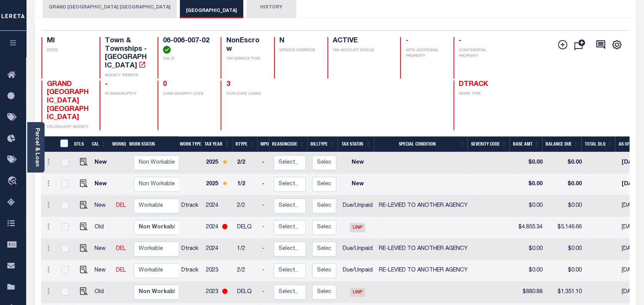  I want to click on p: WITH ADDITIONAL PROPERTY, so click(425, 53).